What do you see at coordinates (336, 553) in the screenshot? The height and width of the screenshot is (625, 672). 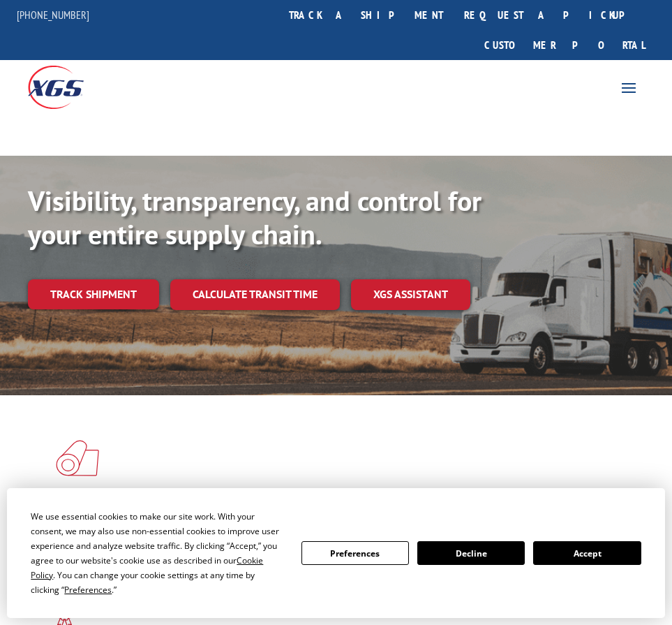 I see `div: Cookie Consent Prompt` at bounding box center [336, 553].